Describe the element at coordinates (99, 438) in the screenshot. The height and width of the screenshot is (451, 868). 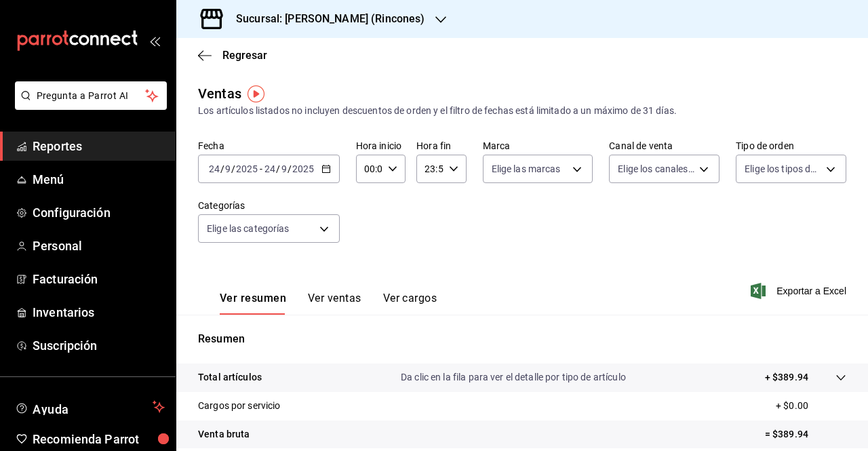
I see `span: Recomienda Parrot` at that location.